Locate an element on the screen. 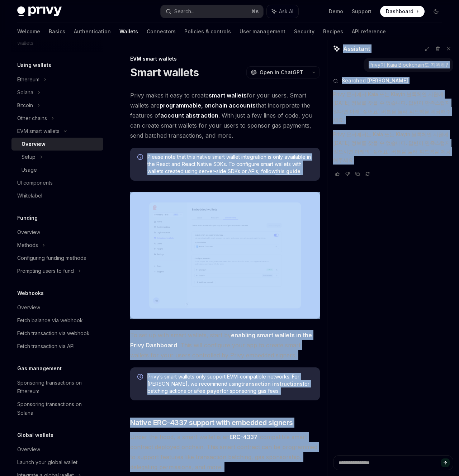  strong: programmable, onchain accounts is located at coordinates (208, 105).